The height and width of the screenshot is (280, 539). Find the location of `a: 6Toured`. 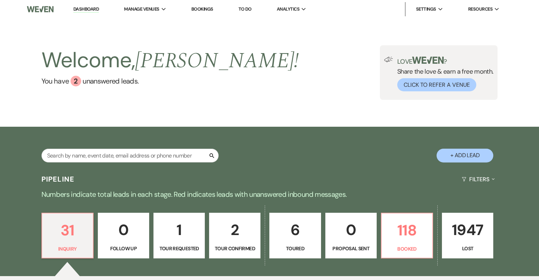

a: 6Toured is located at coordinates (295, 236).